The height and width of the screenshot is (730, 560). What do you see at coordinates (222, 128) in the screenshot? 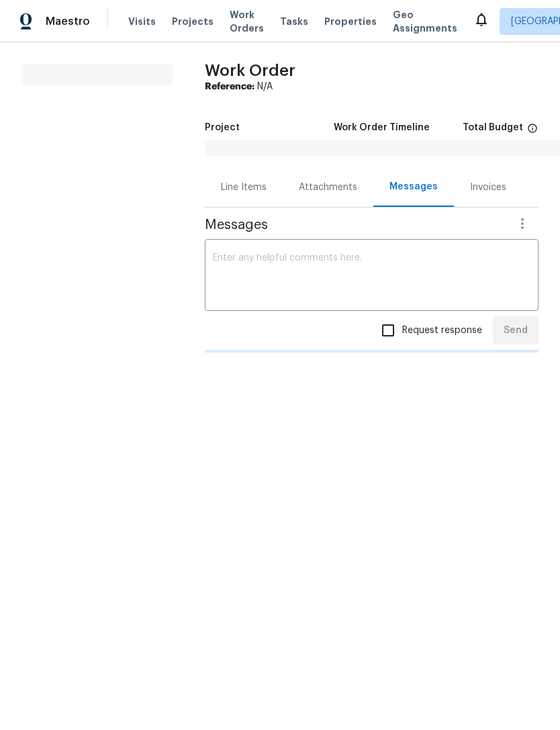
I see `h5: Project` at bounding box center [222, 128].